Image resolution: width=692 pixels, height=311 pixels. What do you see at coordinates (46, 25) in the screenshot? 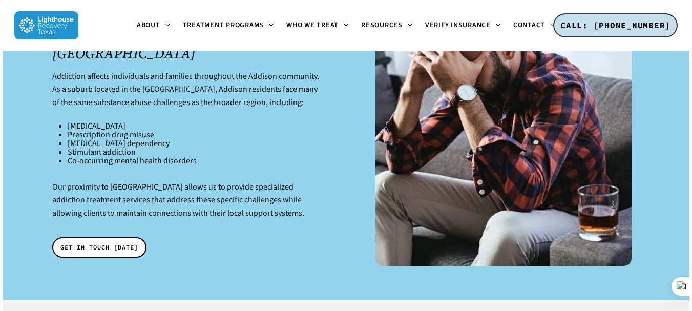
I see `img: Lighthouse Recovery Texas` at bounding box center [46, 25].